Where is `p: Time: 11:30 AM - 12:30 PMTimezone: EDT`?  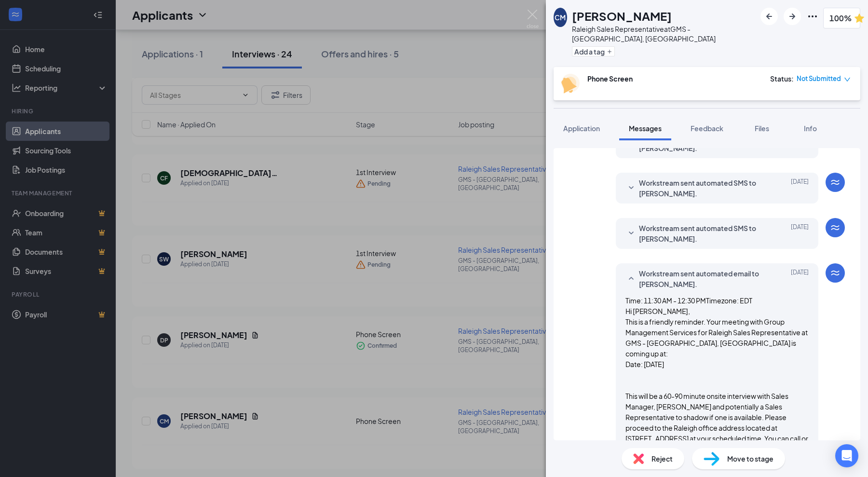 p: Time: 11:30 AM - 12:30 PMTimezone: EDT is located at coordinates (717, 301).